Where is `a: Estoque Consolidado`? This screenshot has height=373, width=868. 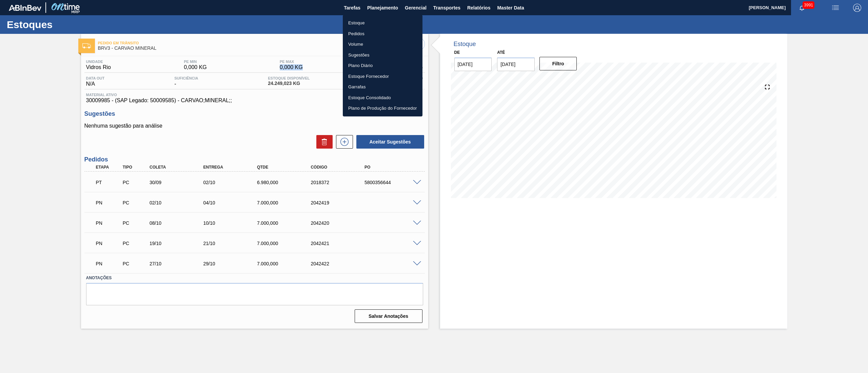 a: Estoque Consolidado is located at coordinates (382, 98).